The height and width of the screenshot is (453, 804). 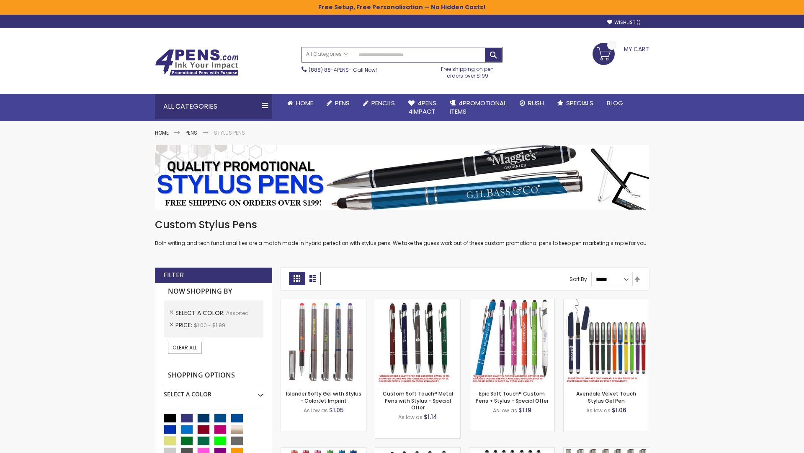 What do you see at coordinates (418, 400) in the screenshot?
I see `a: Custom Soft Touch® Metal Pens with Stylus - Special Offer` at bounding box center [418, 400].